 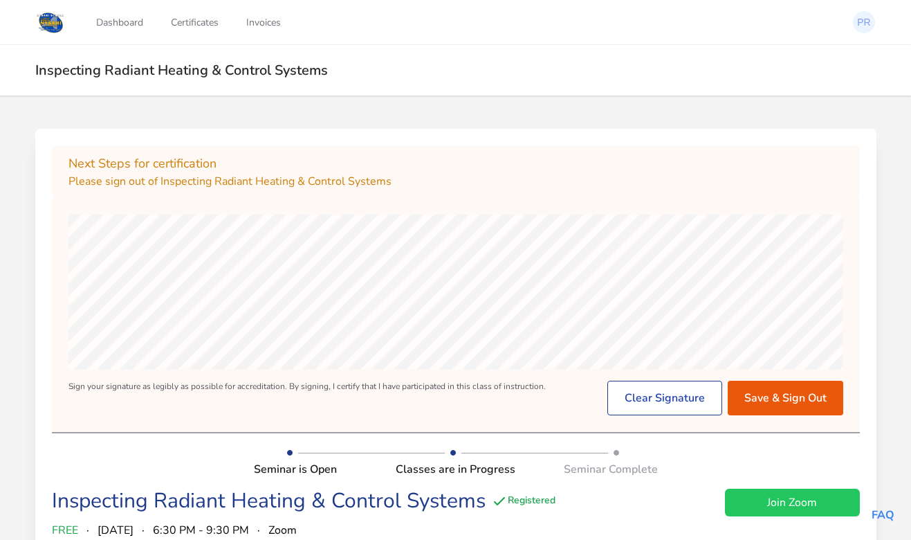 What do you see at coordinates (785, 398) in the screenshot?
I see `button: Save & Sign Out` at bounding box center [785, 398].